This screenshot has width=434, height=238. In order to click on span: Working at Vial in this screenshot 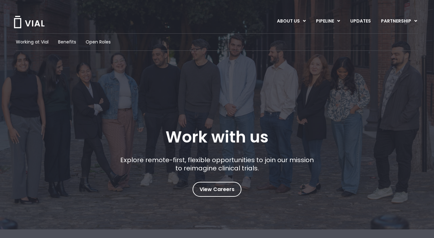, I will do `click(32, 42)`.